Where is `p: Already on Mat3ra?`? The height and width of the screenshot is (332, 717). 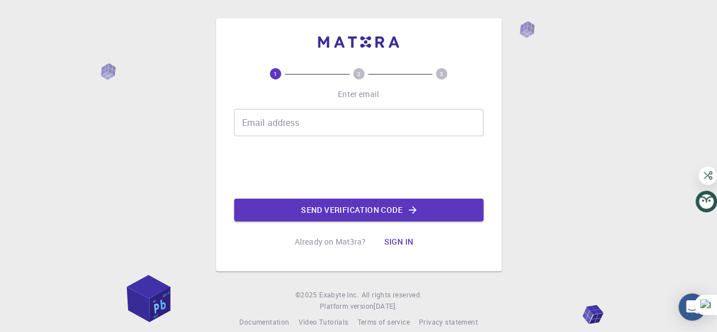 p: Already on Mat3ra? is located at coordinates (331, 242).